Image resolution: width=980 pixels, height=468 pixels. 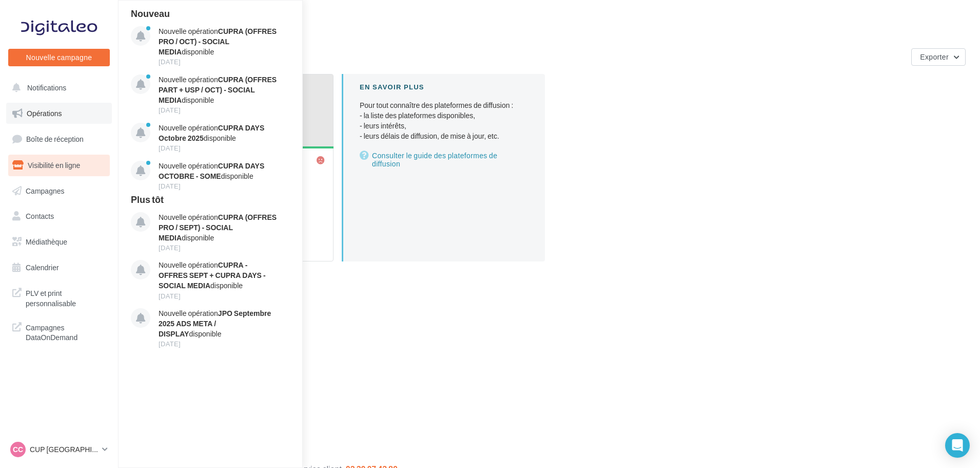 I want to click on a: Calendrier, so click(x=59, y=267).